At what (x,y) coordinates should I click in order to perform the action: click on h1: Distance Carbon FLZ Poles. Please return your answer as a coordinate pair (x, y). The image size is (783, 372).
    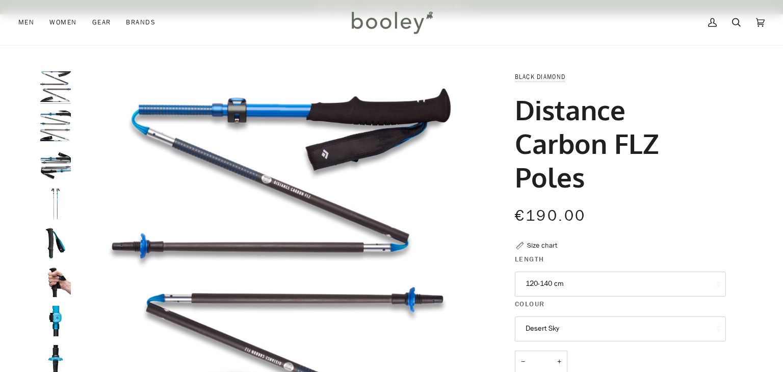
    Looking at the image, I should click on (616, 143).